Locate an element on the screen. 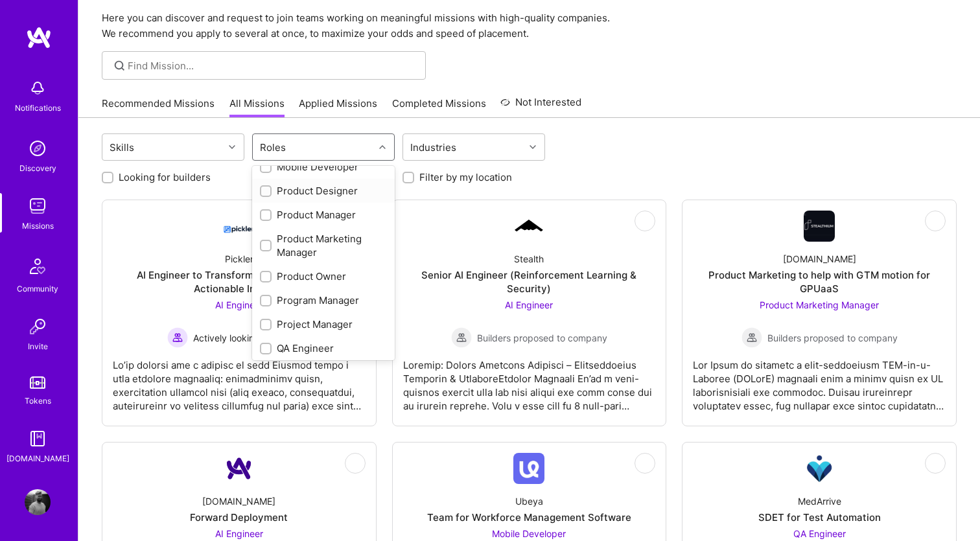  img: bell is located at coordinates (38, 88).